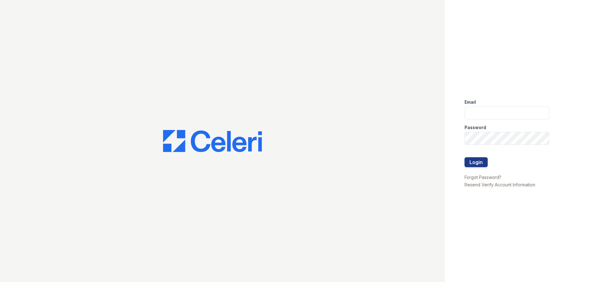 Image resolution: width=593 pixels, height=282 pixels. What do you see at coordinates (476, 127) in the screenshot?
I see `label: Password` at bounding box center [476, 127].